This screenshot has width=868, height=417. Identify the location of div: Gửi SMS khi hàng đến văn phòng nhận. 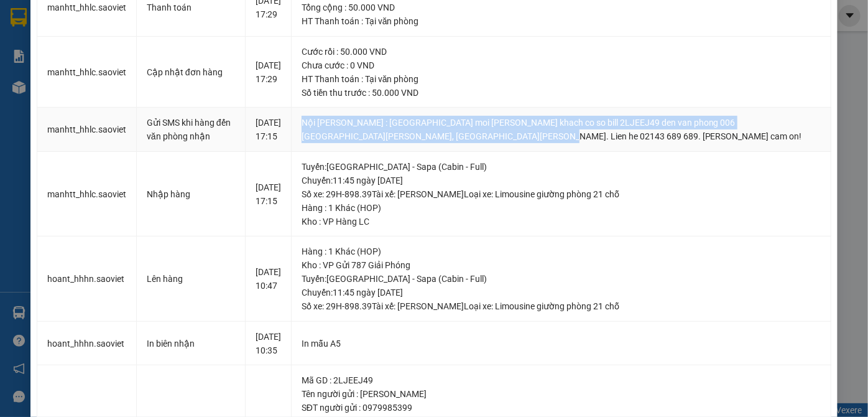
(191, 129).